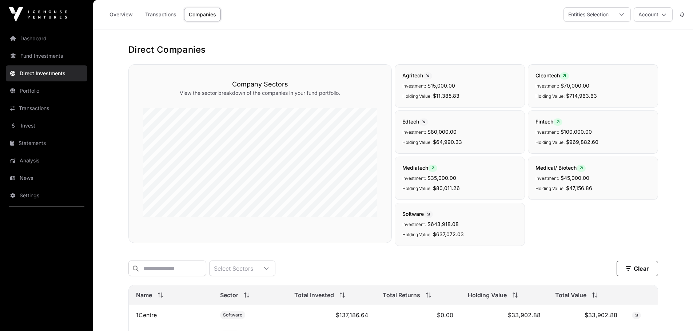  What do you see at coordinates (460, 76) in the screenshot?
I see `span: Agritech` at bounding box center [460, 76].